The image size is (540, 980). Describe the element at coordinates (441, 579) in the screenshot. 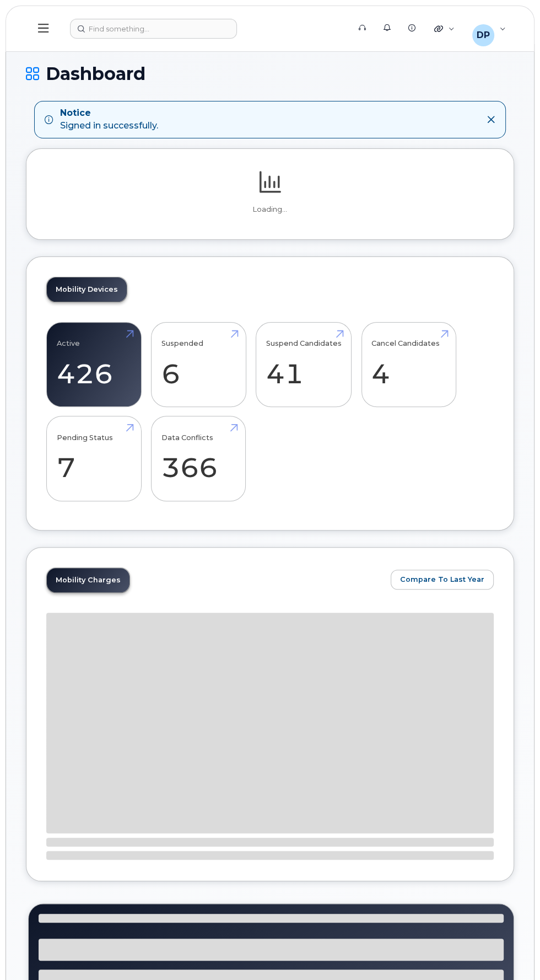

I see `button: Compare To Last Year` at that location.